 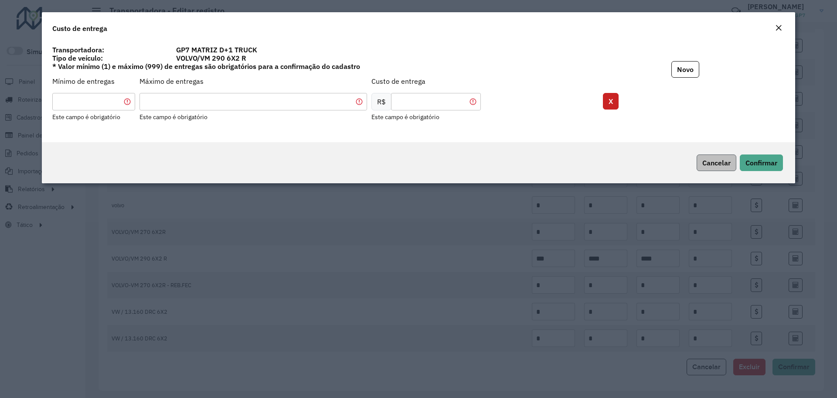 What do you see at coordinates (779, 28) in the screenshot?
I see `em: Fechar` at bounding box center [779, 28].